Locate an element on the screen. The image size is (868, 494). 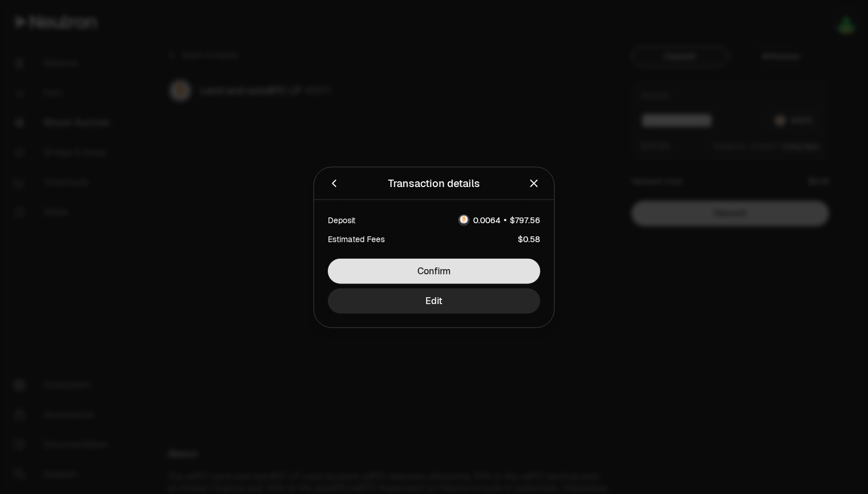
button: Confirm is located at coordinates (434, 271).